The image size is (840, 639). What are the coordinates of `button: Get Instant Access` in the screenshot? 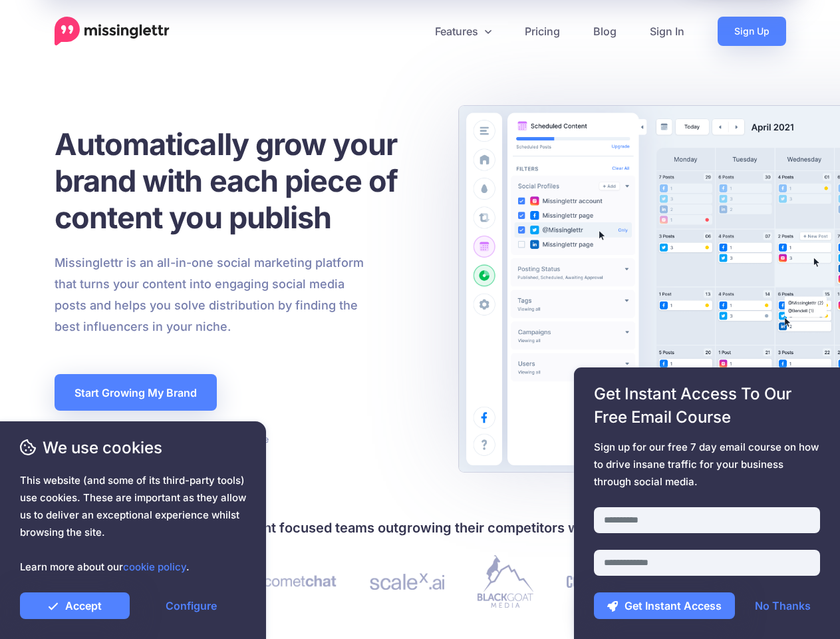 It's located at (665, 605).